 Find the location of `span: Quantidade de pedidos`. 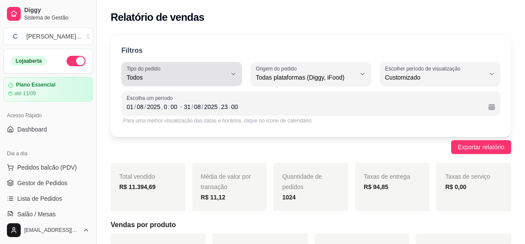

span: Quantidade de pedidos is located at coordinates (302, 182).